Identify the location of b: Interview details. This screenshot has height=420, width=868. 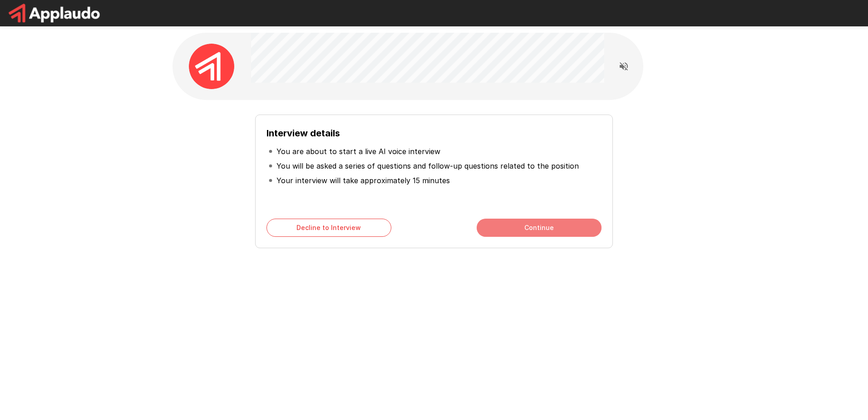
(303, 133).